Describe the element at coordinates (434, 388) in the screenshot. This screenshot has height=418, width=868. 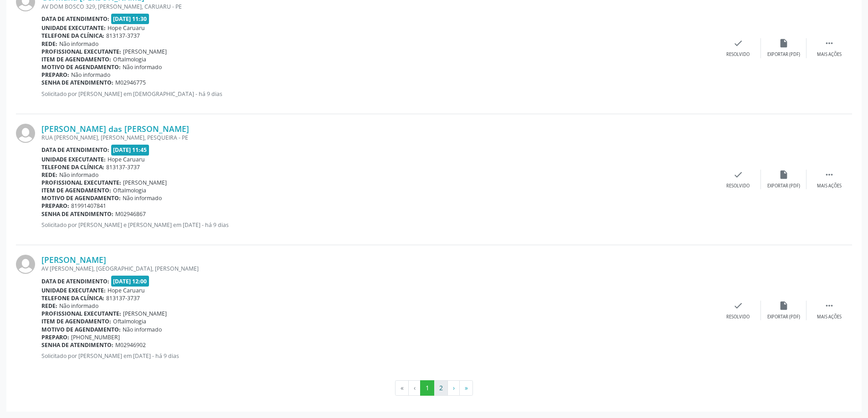
I see `ul: Pagination` at that location.